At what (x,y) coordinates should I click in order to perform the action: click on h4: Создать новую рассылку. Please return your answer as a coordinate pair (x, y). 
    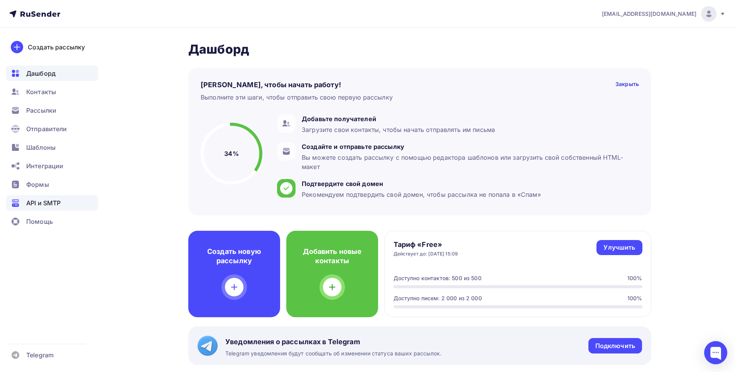
    Looking at the image, I should click on (234, 256).